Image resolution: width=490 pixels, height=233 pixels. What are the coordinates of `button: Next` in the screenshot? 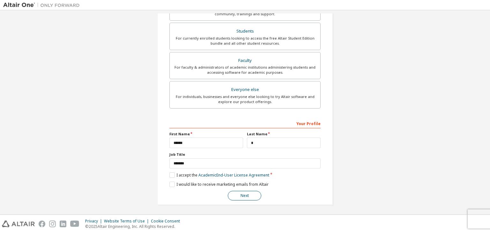 It's located at (244, 196).